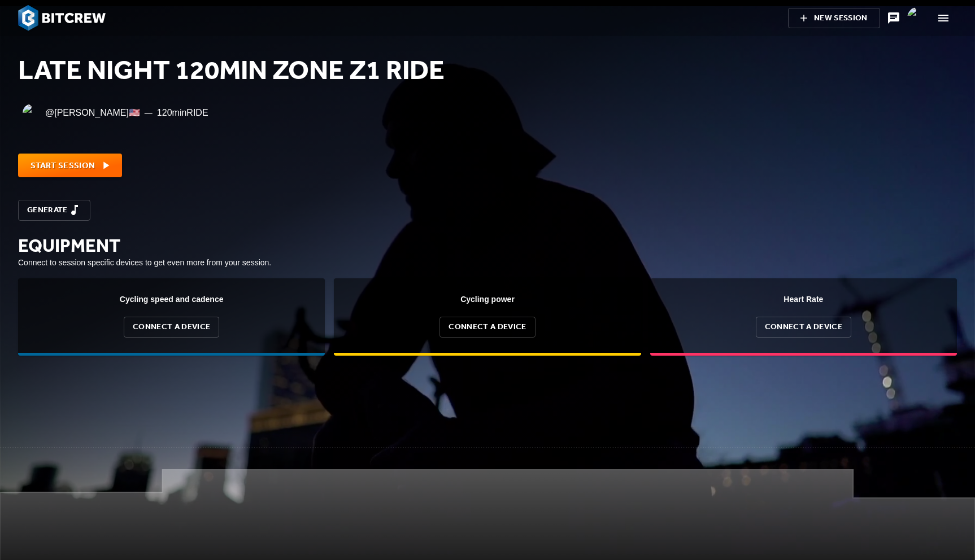 This screenshot has height=560, width=975. What do you see at coordinates (70, 165) in the screenshot?
I see `span: Start Session` at bounding box center [70, 165].